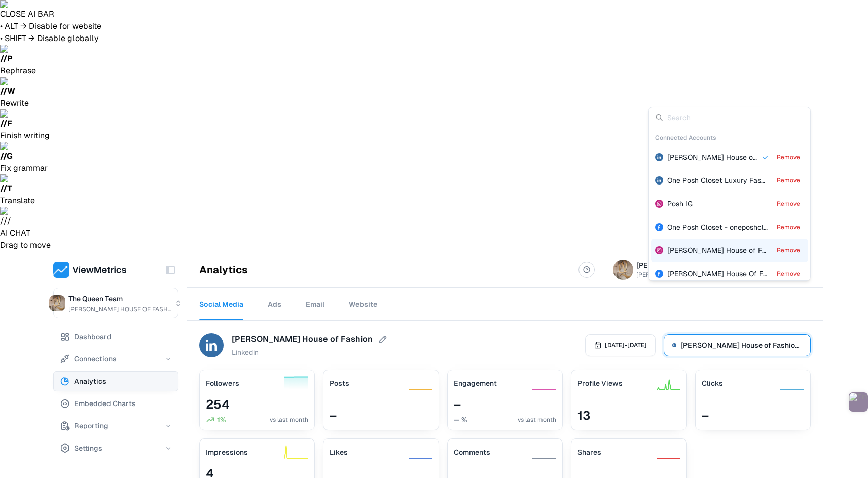 This screenshot has height=478, width=868. What do you see at coordinates (363, 304) in the screenshot?
I see `a: Website` at bounding box center [363, 304].